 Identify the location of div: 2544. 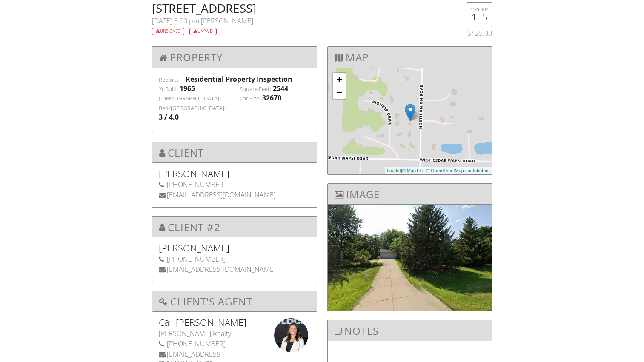
(280, 88).